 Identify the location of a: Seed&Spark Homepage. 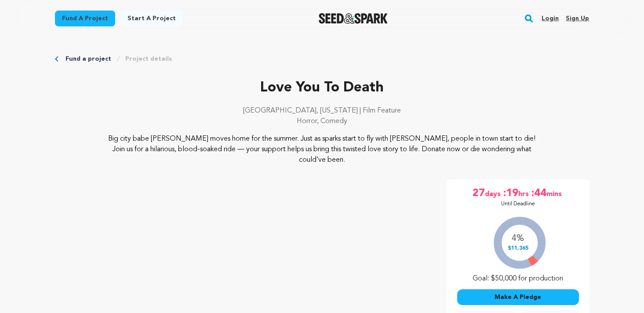
(353, 19).